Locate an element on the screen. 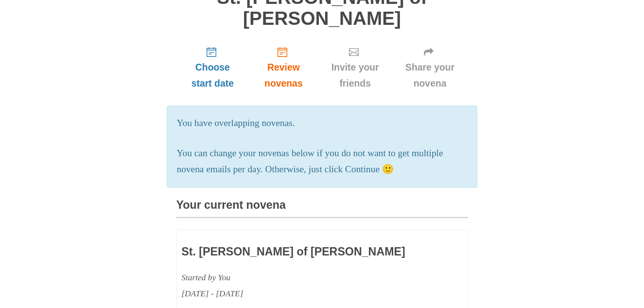  a: Review novenas is located at coordinates (283, 67).